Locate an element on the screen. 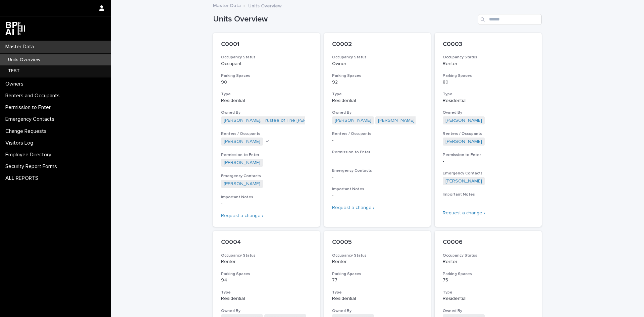 The image size is (644, 317). img: dwgmcNfxSF6WIOOXiGgu is located at coordinates (15, 29).